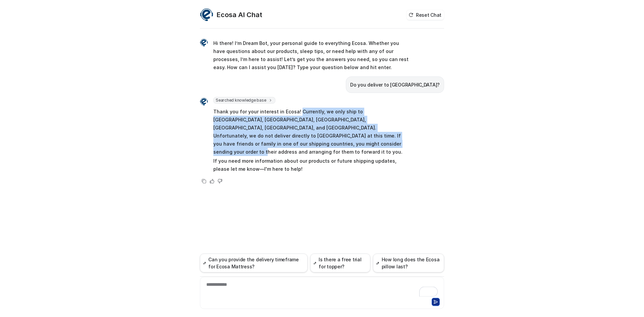 Image resolution: width=644 pixels, height=317 pixels. Describe the element at coordinates (340, 263) in the screenshot. I see `button: Is there a free trial for topper?` at that location.